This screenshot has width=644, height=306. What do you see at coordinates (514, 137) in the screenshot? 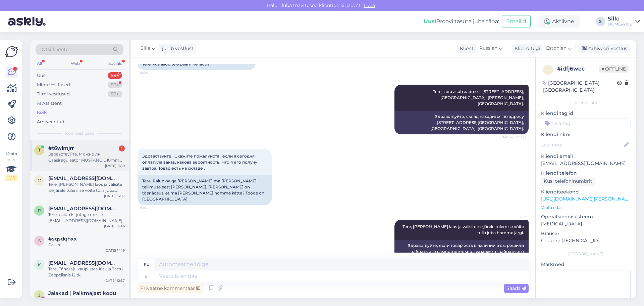
I see `span: Nähtud ✓ 11:23` at bounding box center [514, 137].